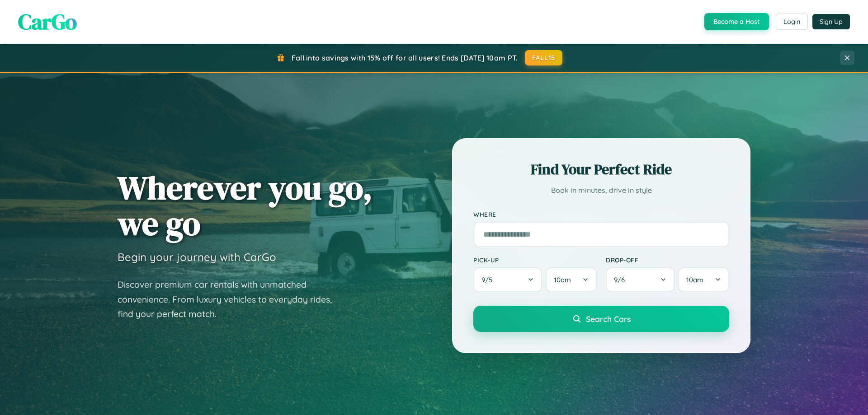  What do you see at coordinates (737, 22) in the screenshot?
I see `button: Become a Host` at bounding box center [737, 22].